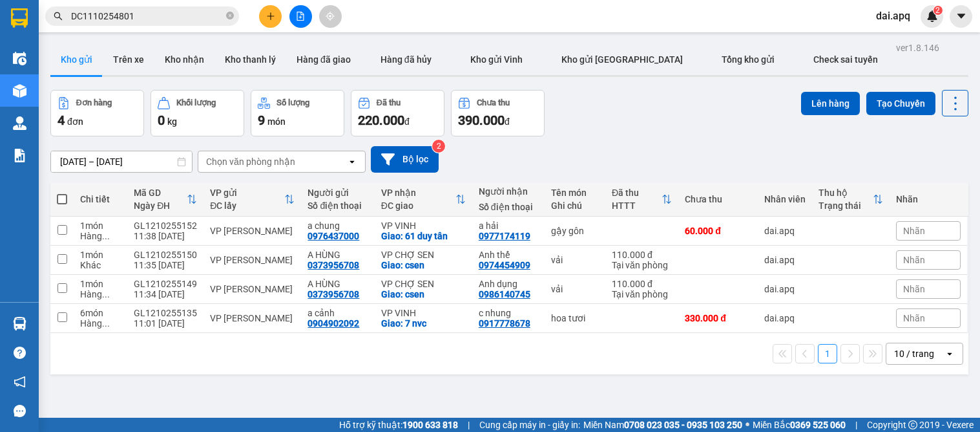 This screenshot has width=980, height=432. Describe the element at coordinates (901, 104) in the screenshot. I see `button: Tạo Chuyến` at that location.